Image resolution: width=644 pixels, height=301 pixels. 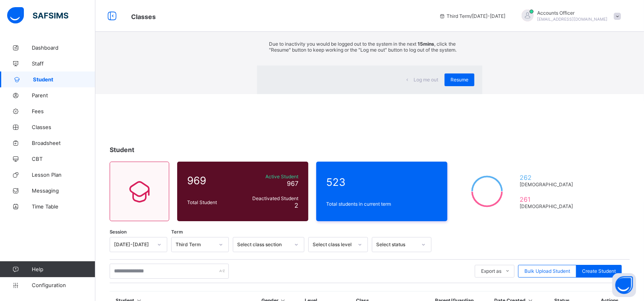 I want to click on span: 969, so click(x=212, y=180).